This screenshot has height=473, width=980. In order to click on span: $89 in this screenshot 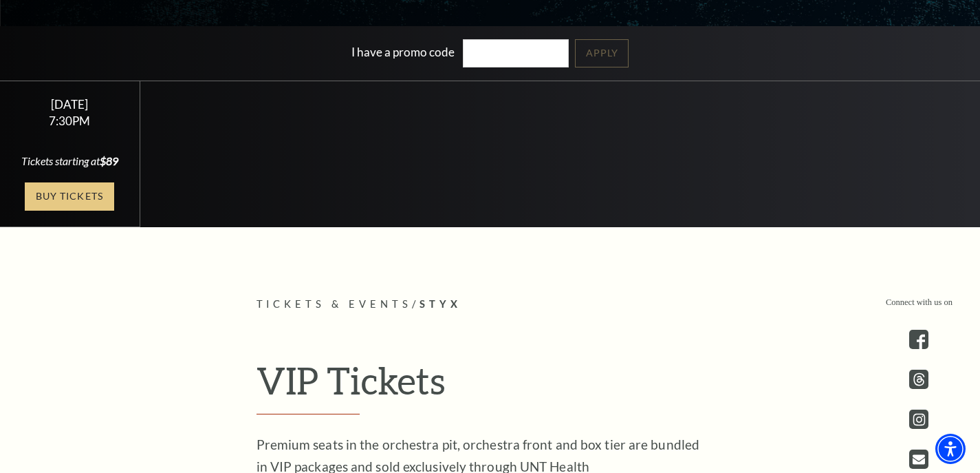, I will do `click(108, 161)`.